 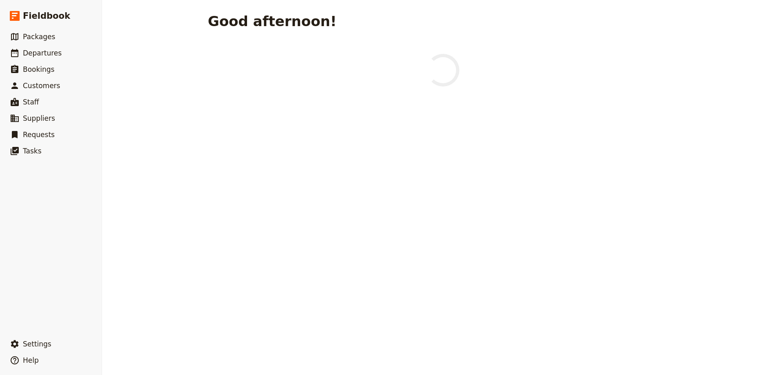 What do you see at coordinates (39, 135) in the screenshot?
I see `span: Requests` at bounding box center [39, 135].